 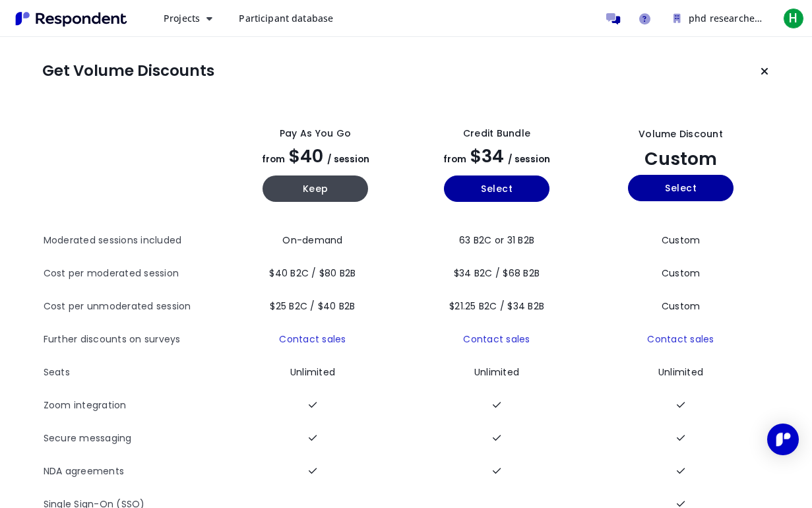 I want to click on span: Participant database, so click(x=285, y=18).